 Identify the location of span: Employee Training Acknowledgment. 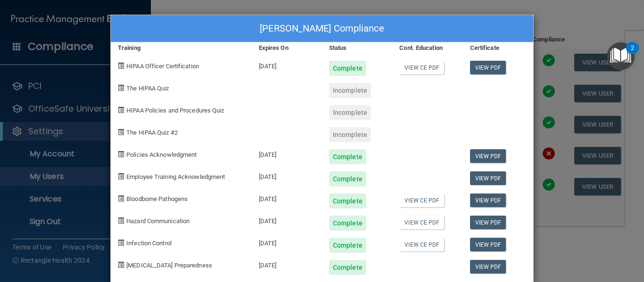
(175, 177).